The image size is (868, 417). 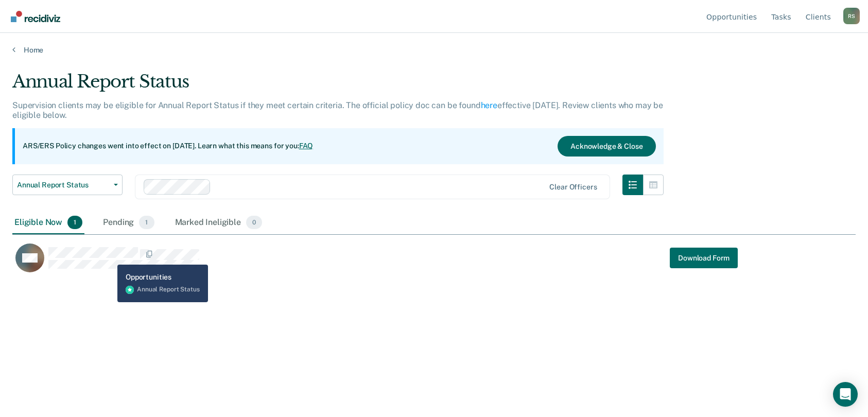 What do you see at coordinates (704, 258) in the screenshot?
I see `a: Navigate to form link` at bounding box center [704, 258].